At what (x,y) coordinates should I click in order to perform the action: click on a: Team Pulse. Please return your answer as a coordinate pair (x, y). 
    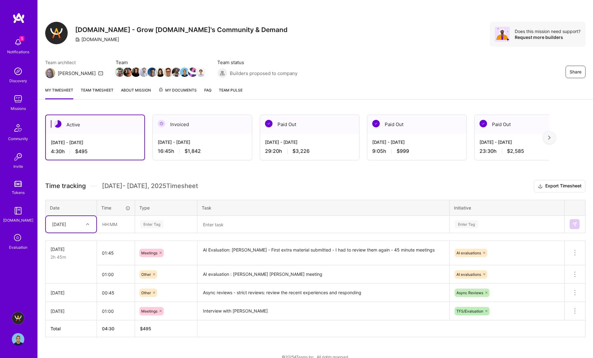
    Looking at the image, I should click on (231, 93).